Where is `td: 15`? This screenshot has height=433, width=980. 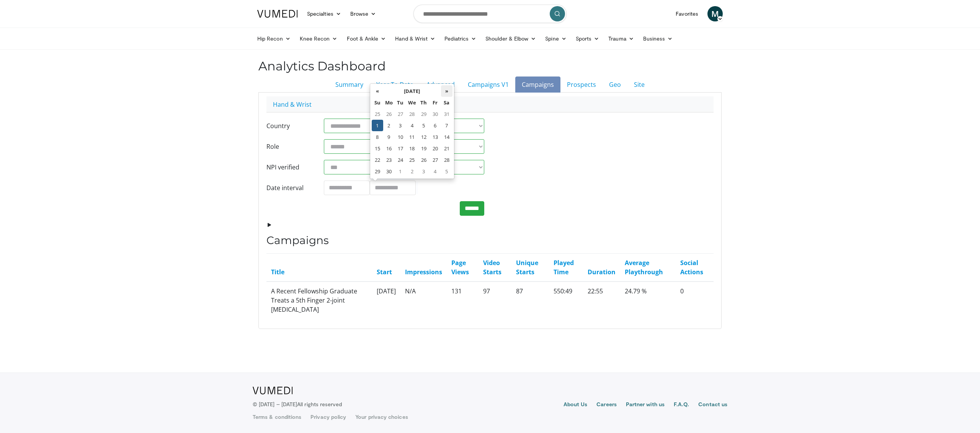
td: 15 is located at coordinates (378, 149).